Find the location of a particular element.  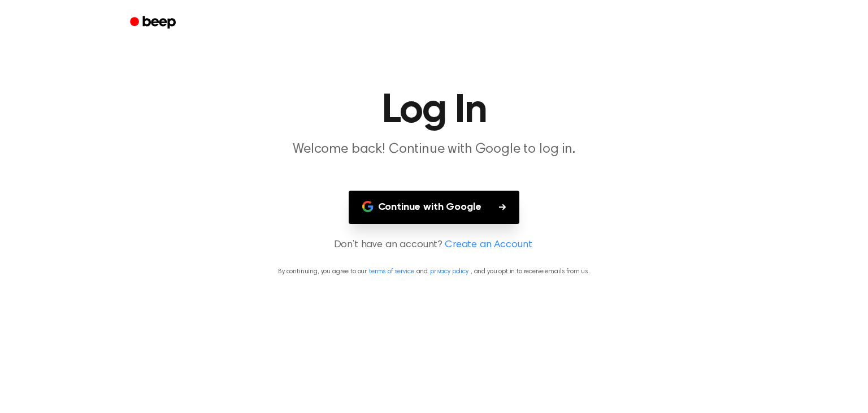

button: Continue with Google is located at coordinates (434, 207).